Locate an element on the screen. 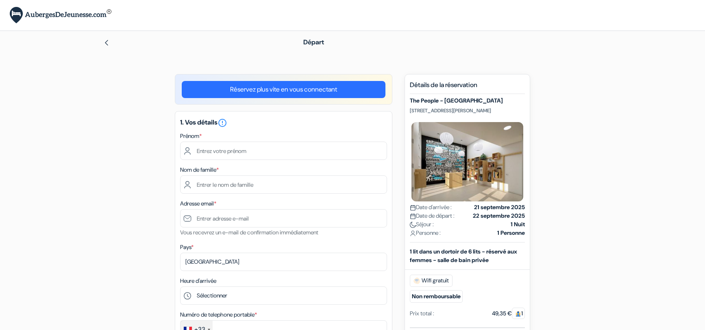 This screenshot has height=330, width=705. i: error_outline is located at coordinates (223, 123).